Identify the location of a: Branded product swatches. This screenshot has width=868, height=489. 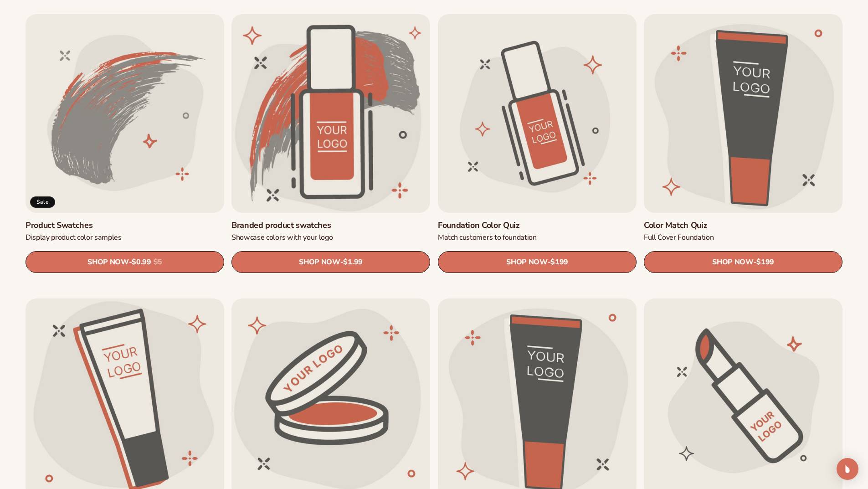
(331, 225).